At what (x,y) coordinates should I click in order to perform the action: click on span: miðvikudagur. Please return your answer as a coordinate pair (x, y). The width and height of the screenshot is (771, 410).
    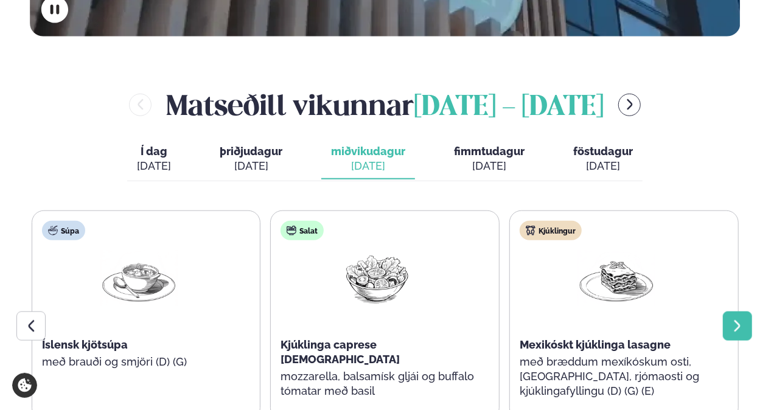
    Looking at the image, I should click on (368, 151).